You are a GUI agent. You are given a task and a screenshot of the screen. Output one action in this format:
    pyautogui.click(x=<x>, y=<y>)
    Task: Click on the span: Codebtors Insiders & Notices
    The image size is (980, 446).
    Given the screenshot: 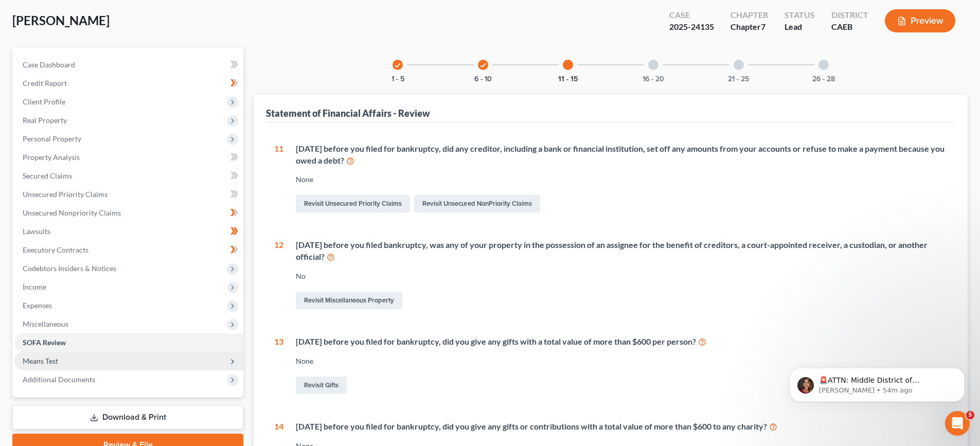 What is the action you would take?
    pyautogui.click(x=70, y=268)
    